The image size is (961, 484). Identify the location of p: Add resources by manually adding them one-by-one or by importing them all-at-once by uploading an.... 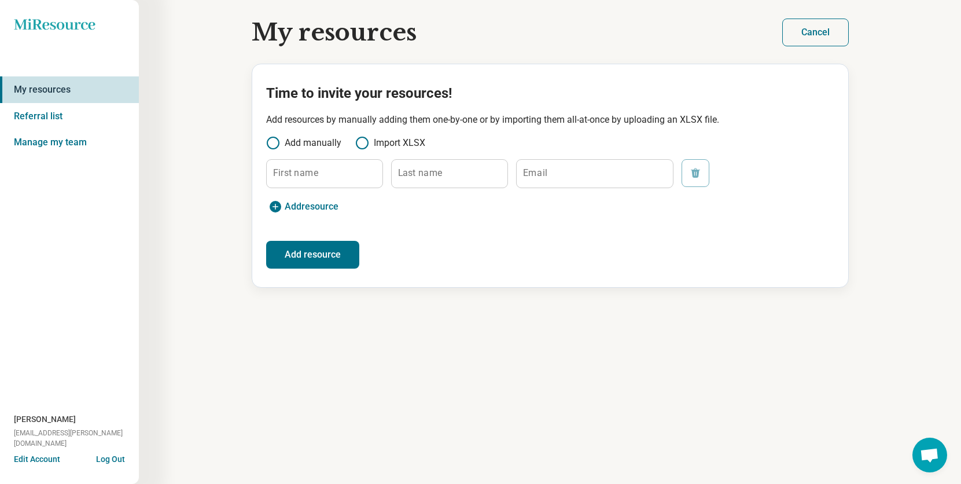
(550, 120).